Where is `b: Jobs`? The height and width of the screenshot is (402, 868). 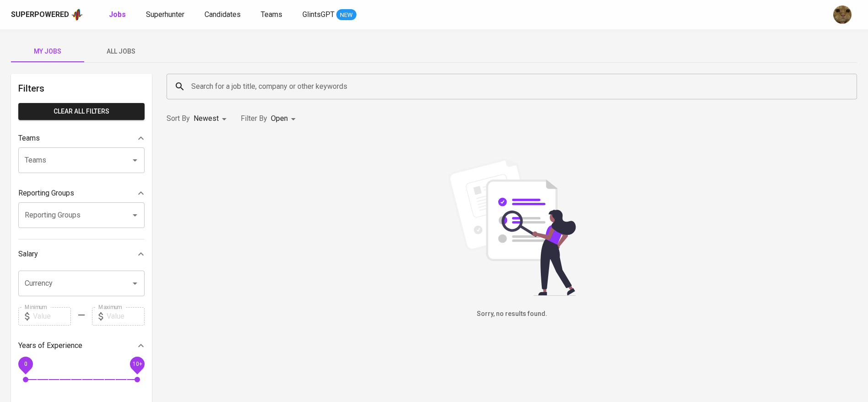 b: Jobs is located at coordinates (118, 14).